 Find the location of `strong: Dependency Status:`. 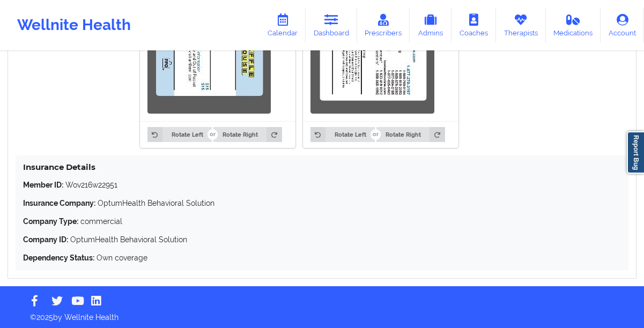

strong: Dependency Status: is located at coordinates (58, 257).